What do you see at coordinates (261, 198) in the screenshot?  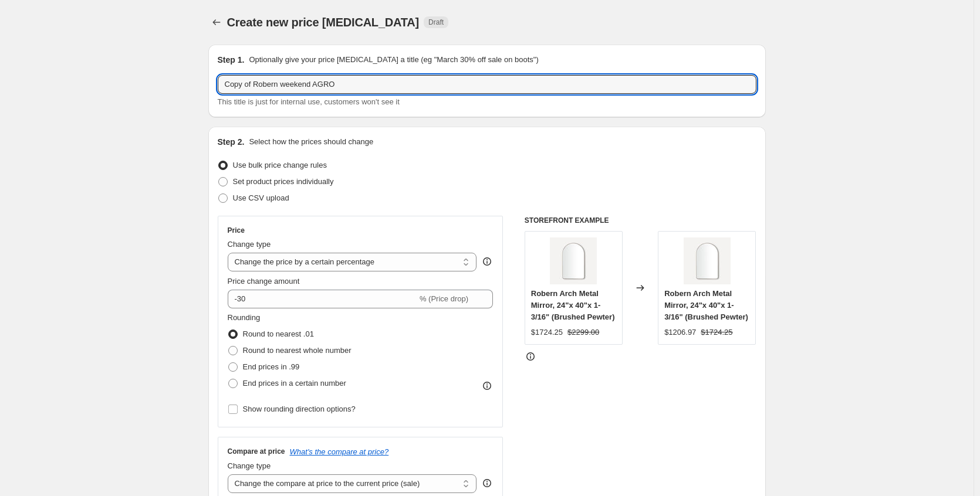 I see `span: Use CSV upload` at bounding box center [261, 198].